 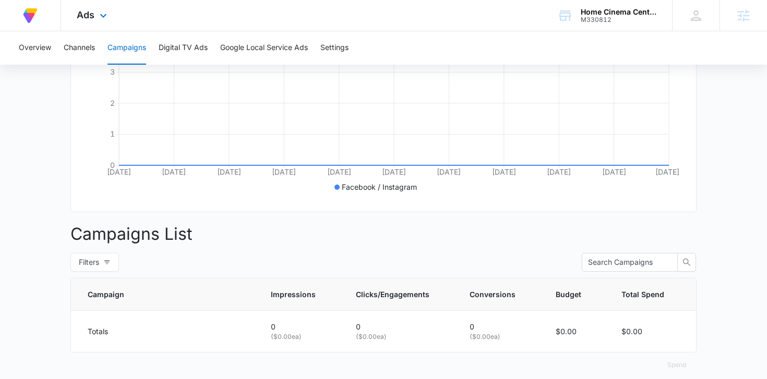 I want to click on span: Filters, so click(x=89, y=262).